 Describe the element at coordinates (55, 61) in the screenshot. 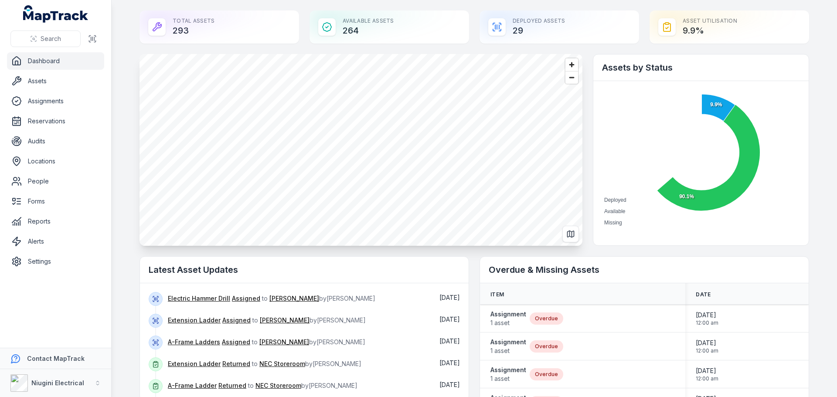

I see `a: Dashboard` at that location.